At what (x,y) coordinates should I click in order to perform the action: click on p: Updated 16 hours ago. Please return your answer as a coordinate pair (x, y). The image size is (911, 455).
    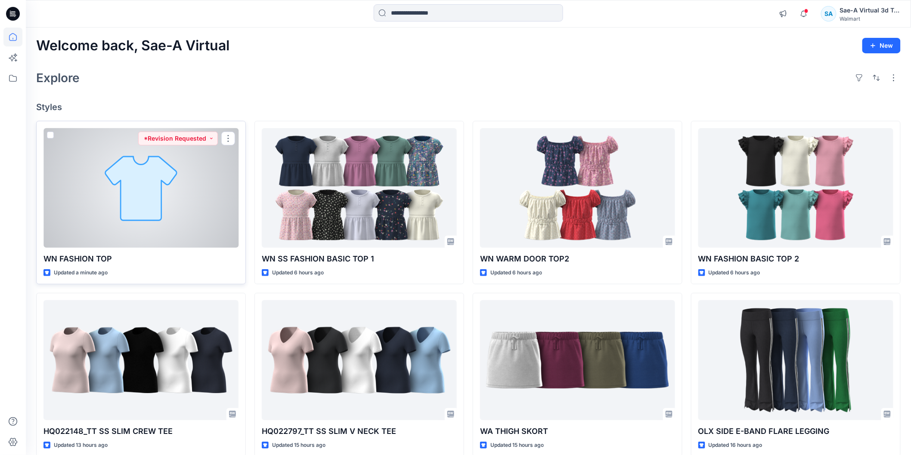
    Looking at the image, I should click on (735, 445).